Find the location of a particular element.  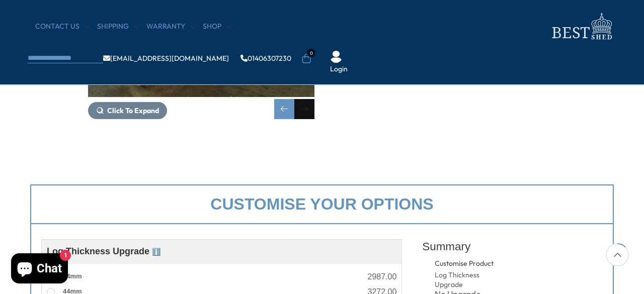

a: Shop is located at coordinates (217, 26).